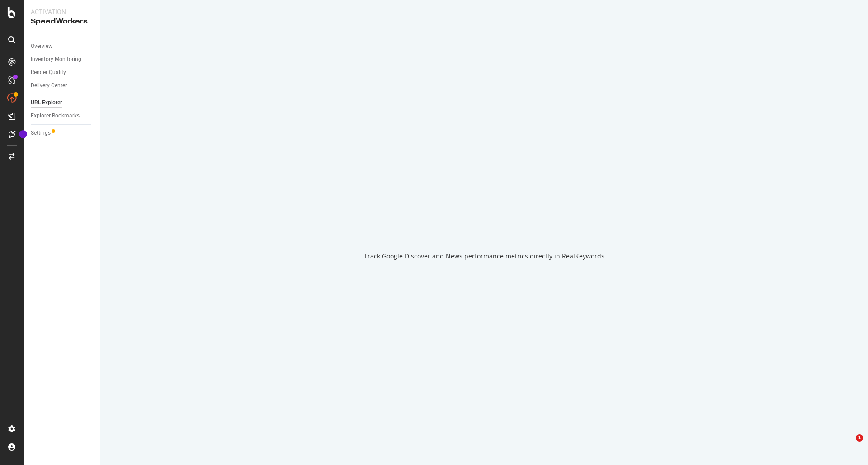 The height and width of the screenshot is (465, 868). I want to click on a: Overview, so click(62, 46).